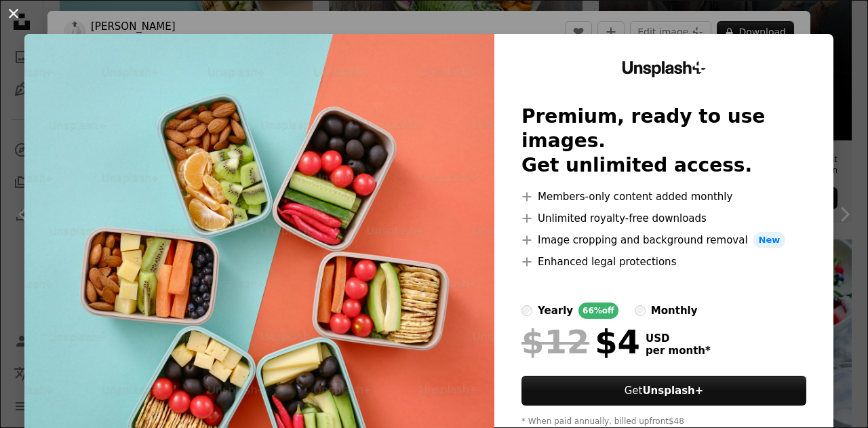 The width and height of the screenshot is (868, 428). I want to click on input: monthly, so click(640, 311).